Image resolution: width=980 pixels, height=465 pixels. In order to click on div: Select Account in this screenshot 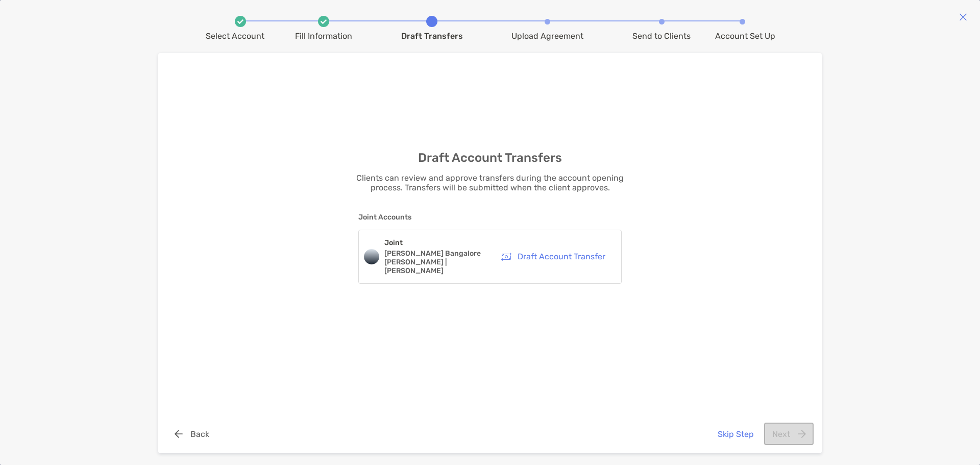, I will do `click(235, 36)`.